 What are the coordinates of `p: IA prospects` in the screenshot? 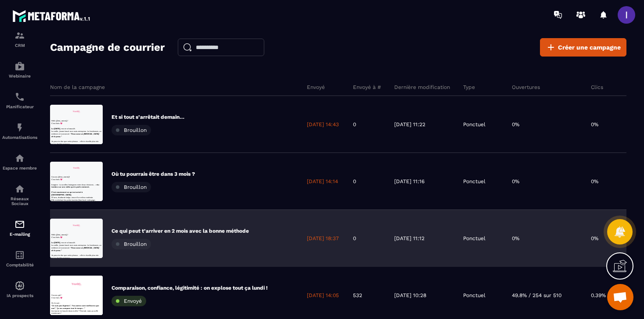 It's located at (20, 295).